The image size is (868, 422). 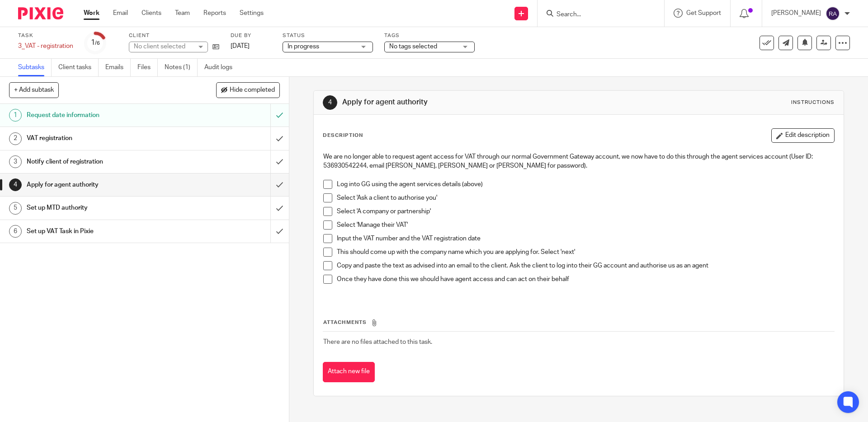 What do you see at coordinates (174, 36) in the screenshot?
I see `label: Client` at bounding box center [174, 36].